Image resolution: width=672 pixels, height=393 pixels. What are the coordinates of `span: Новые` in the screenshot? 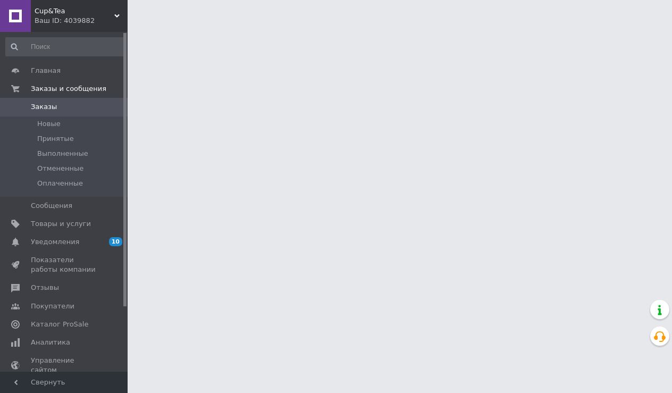 It's located at (49, 124).